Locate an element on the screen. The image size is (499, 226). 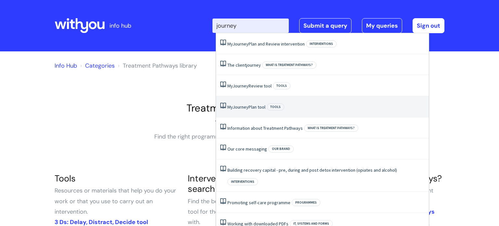
a: Sign out is located at coordinates (428, 26).